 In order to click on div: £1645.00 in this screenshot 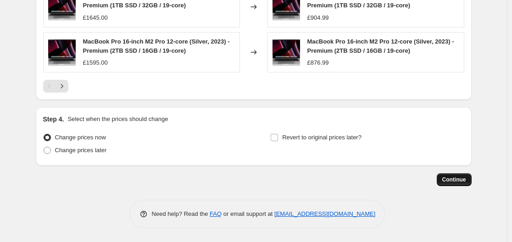, I will do `click(95, 18)`.